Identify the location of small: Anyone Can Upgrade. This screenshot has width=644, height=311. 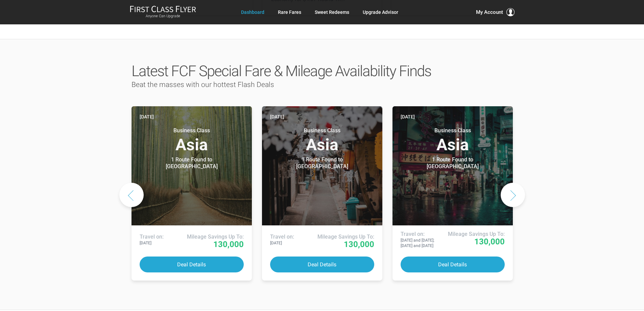
(163, 16).